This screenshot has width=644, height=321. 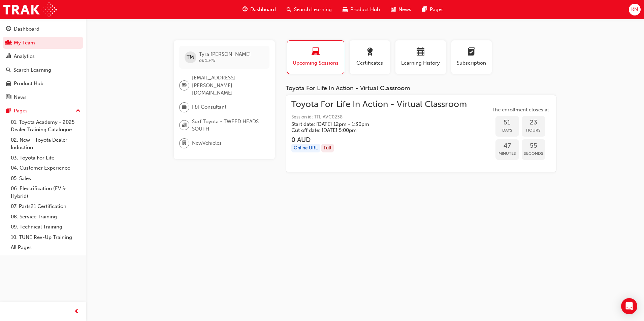 I want to click on span: 23, so click(x=534, y=123).